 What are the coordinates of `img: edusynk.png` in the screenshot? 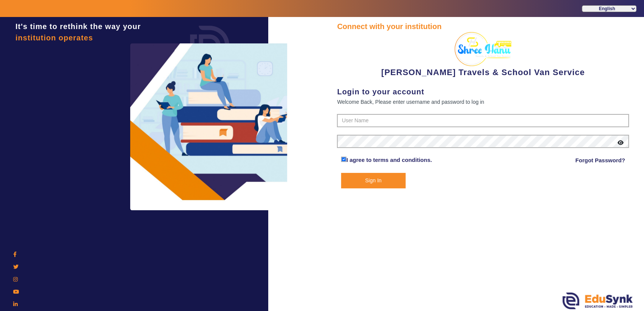 It's located at (598, 301).